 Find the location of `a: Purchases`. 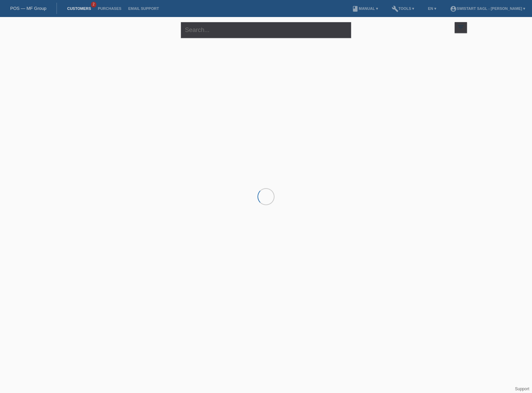

a: Purchases is located at coordinates (110, 9).